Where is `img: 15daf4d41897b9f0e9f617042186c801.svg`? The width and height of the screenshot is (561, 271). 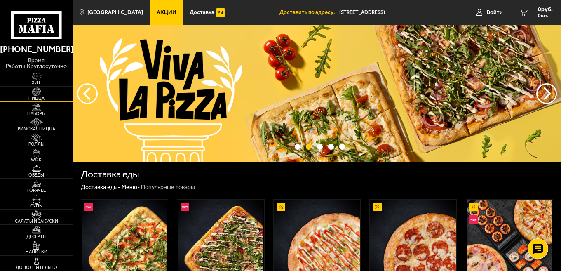 img: 15daf4d41897b9f0e9f617042186c801.svg is located at coordinates (220, 12).